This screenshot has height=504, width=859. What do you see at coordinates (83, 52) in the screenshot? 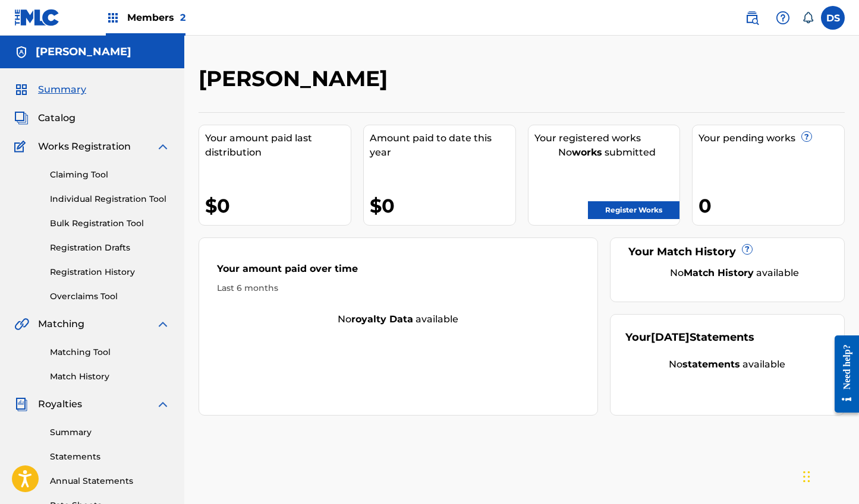
I see `h5: David Supica` at bounding box center [83, 52].